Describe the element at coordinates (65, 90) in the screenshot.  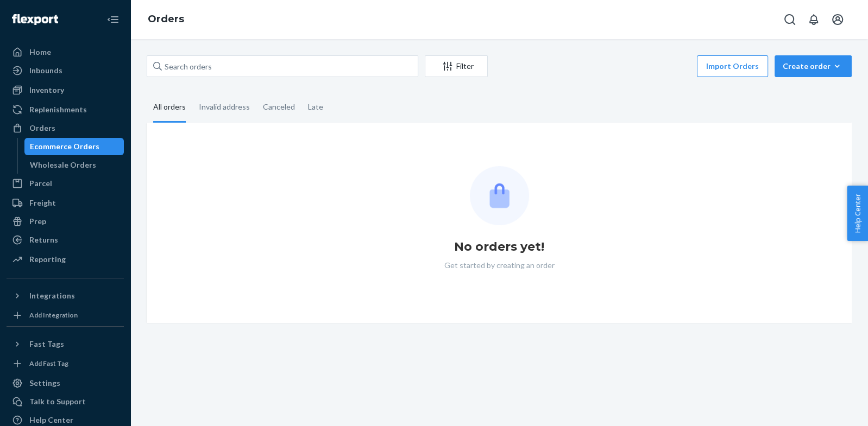
I see `a: Inventory` at that location.